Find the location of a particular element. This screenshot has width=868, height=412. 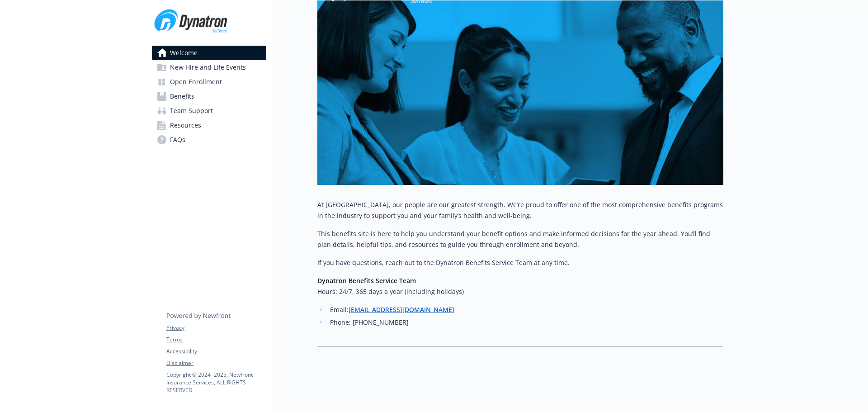

span: Open Enrollment is located at coordinates (196, 82).